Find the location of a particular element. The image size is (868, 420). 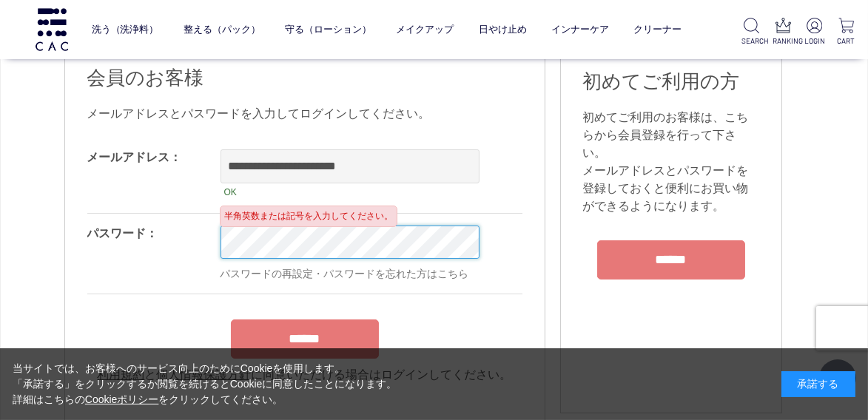

a: 整える（パック） is located at coordinates (222, 30).